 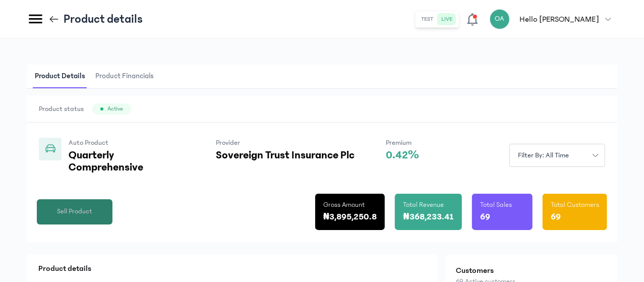 I want to click on span: Premium, so click(x=398, y=143).